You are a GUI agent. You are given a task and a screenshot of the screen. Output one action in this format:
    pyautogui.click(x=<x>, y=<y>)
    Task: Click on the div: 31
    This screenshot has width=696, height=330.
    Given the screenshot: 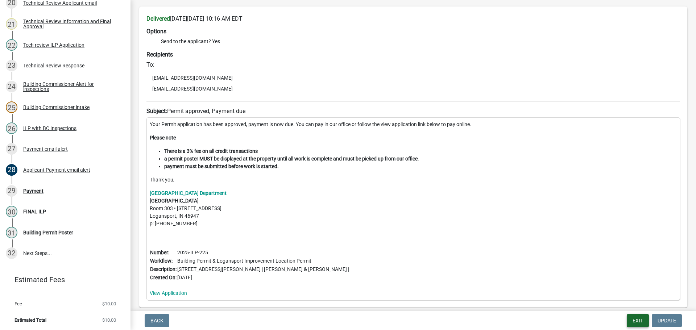 What is the action you would take?
    pyautogui.click(x=12, y=233)
    